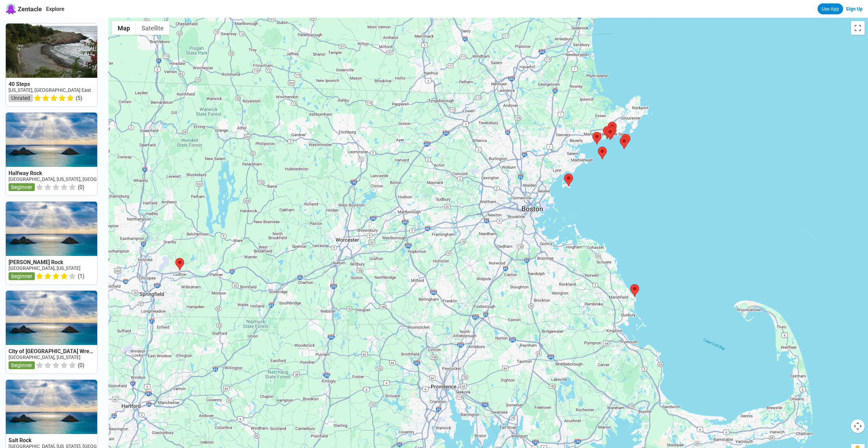 The height and width of the screenshot is (448, 868). Describe the element at coordinates (854, 9) in the screenshot. I see `a: Sign Up` at that location.